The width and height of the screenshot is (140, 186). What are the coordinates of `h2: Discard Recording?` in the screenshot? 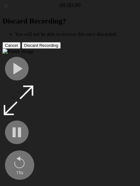 It's located at (70, 21).